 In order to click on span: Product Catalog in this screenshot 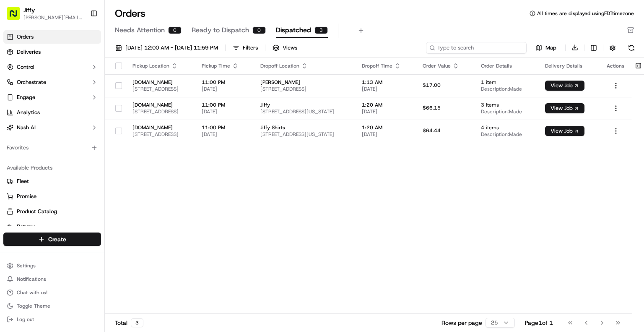, I will do `click(37, 211)`.